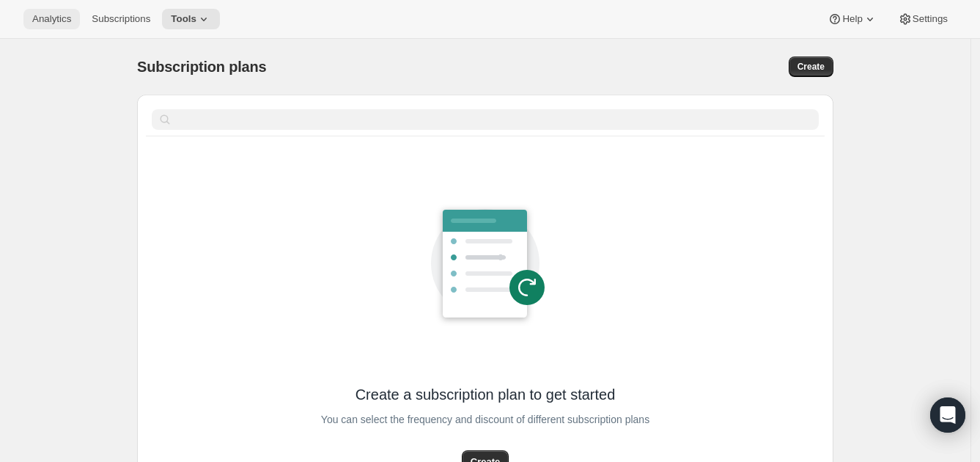  I want to click on span: You can select the frequency and discount of different subscription plans, so click(485, 419).